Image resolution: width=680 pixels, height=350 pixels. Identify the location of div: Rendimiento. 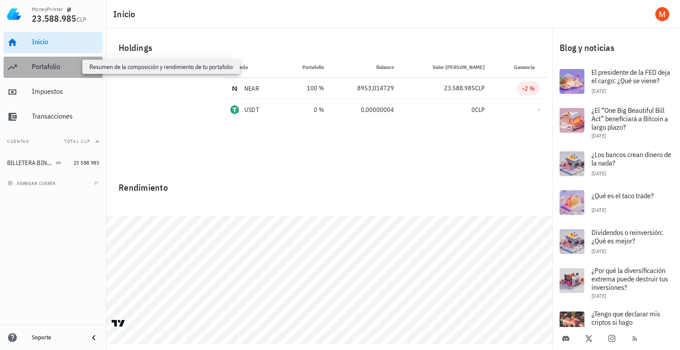
(329, 184).